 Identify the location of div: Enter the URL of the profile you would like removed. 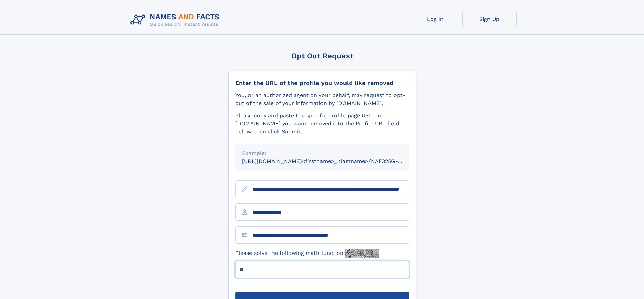
(322, 83).